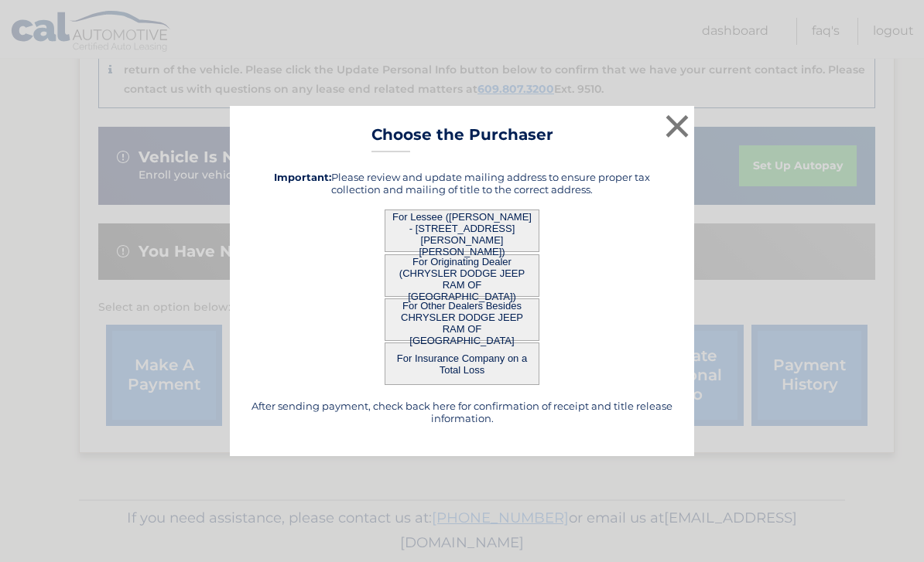  Describe the element at coordinates (462, 412) in the screenshot. I see `h5: After sending payment, check back here for confirmation of receipt and title release information.` at that location.